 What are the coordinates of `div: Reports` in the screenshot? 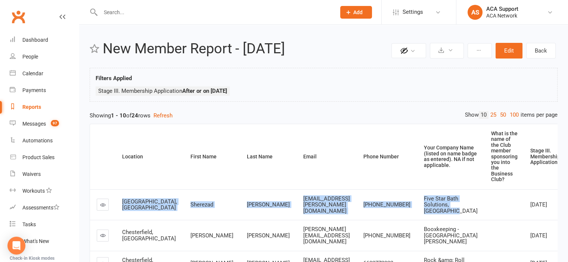 It's located at (32, 107).